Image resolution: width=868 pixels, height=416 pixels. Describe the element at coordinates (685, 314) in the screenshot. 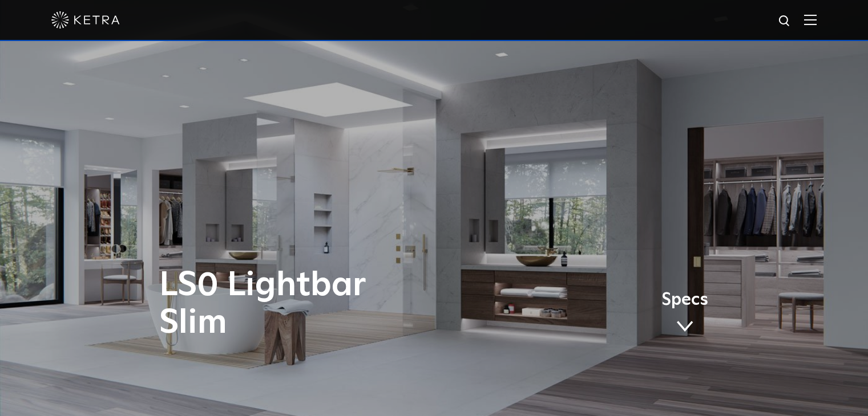

I see `a: Specs` at that location.